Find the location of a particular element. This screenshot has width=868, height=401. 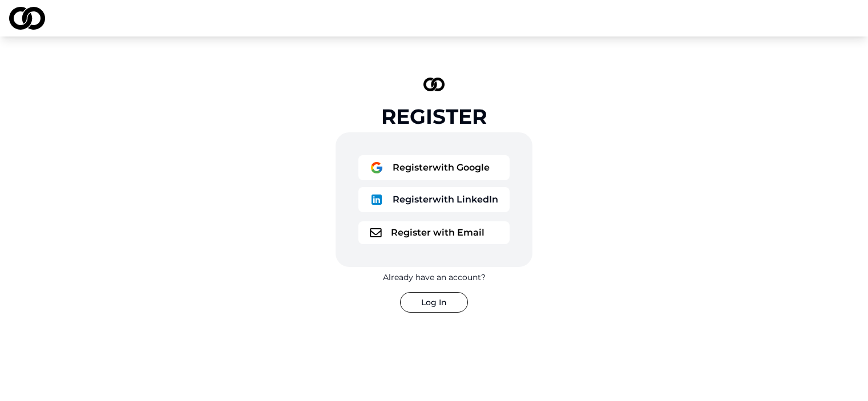

button: Log In is located at coordinates (434, 302).